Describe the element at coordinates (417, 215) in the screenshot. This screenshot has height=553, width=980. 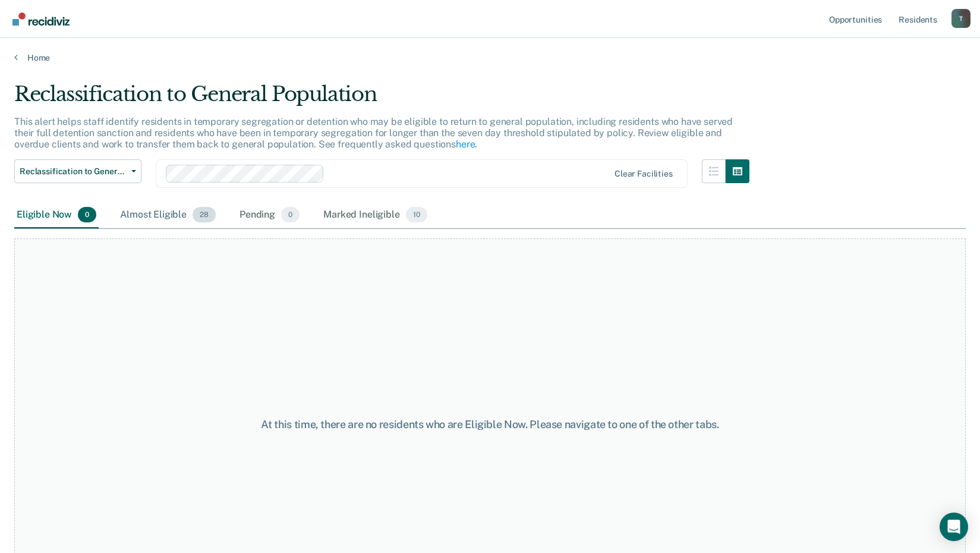
I see `span: 10` at that location.